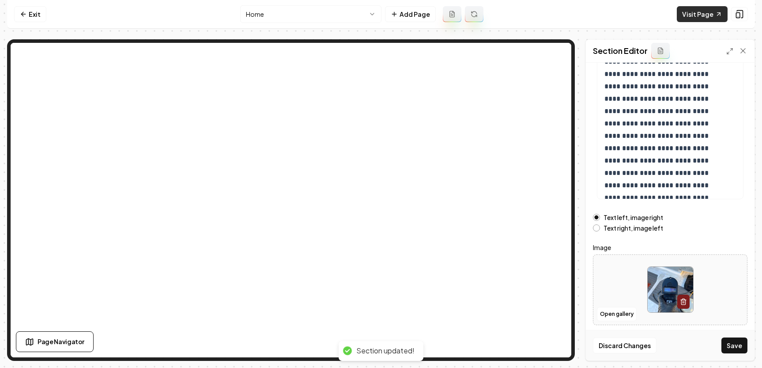 The width and height of the screenshot is (762, 368). I want to click on label: Text right, image left, so click(633, 228).